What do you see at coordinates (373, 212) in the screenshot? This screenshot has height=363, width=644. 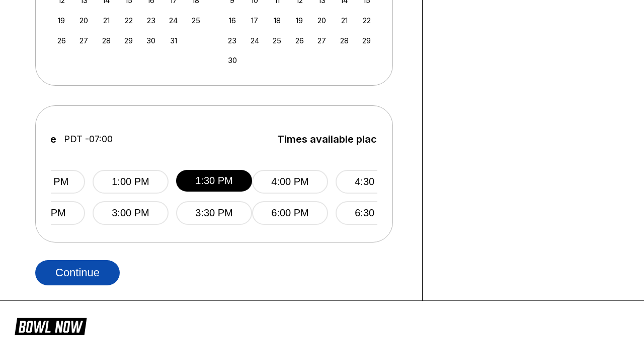 I see `button: 6:30 PM` at bounding box center [373, 212].